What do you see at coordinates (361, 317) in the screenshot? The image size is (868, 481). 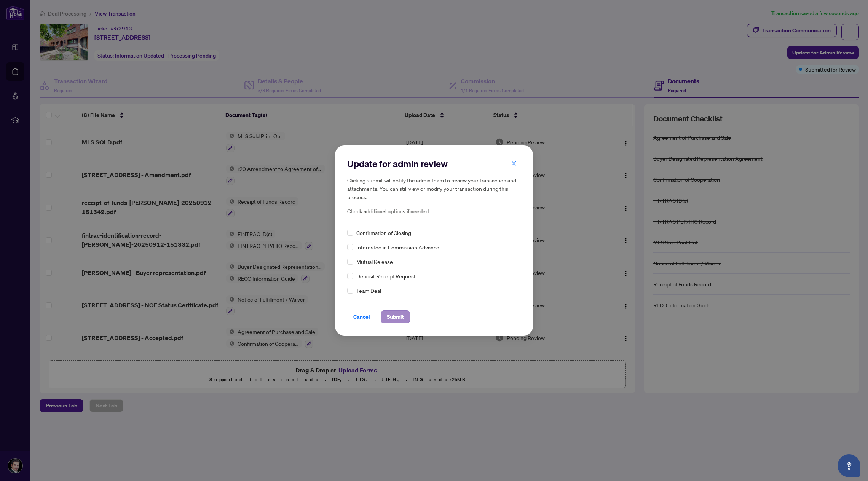 I see `span: Cancel` at bounding box center [361, 317].